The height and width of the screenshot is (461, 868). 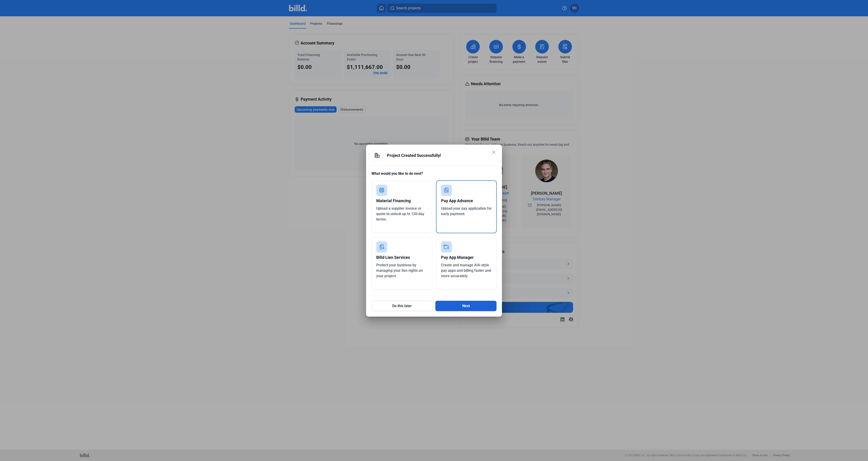 What do you see at coordinates (400, 214) in the screenshot?
I see `span: Upload a supplier invoice or quote to unlock up to 120-day terms.` at bounding box center [400, 214].